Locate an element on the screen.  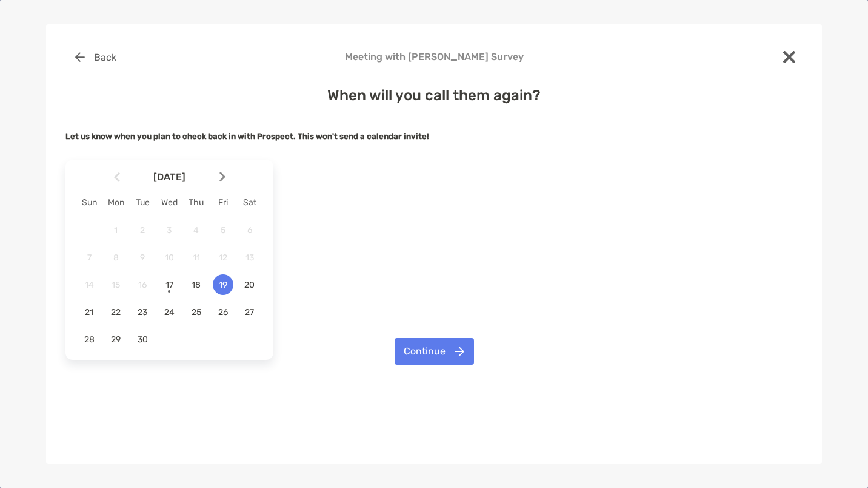
span: 30 is located at coordinates (142, 339).